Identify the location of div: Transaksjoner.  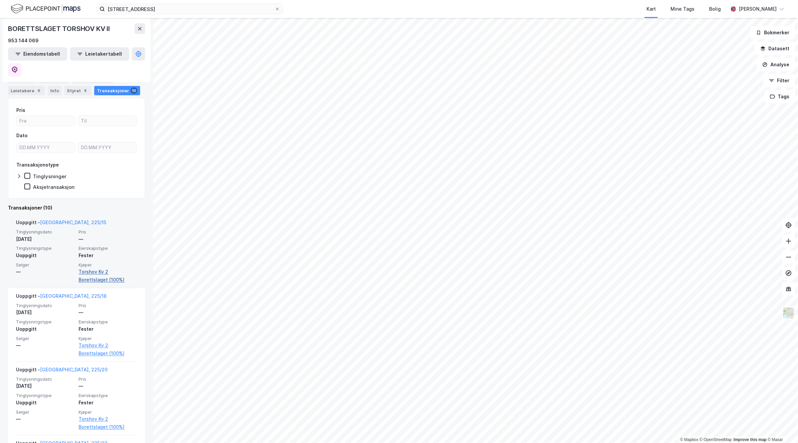
(117, 91).